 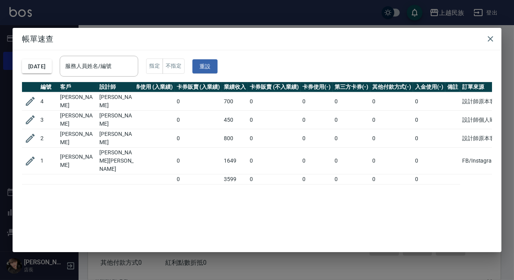 I want to click on th: 卡券販賣 (入業績), so click(x=198, y=87).